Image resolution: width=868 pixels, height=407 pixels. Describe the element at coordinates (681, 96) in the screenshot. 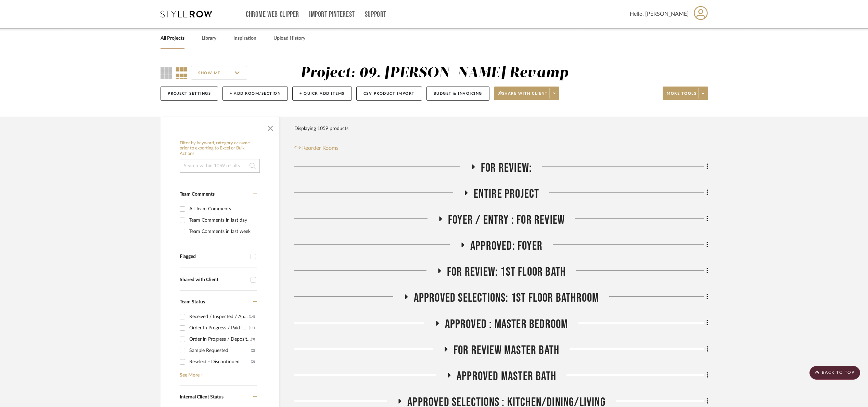

I see `span: More tools` at that location.